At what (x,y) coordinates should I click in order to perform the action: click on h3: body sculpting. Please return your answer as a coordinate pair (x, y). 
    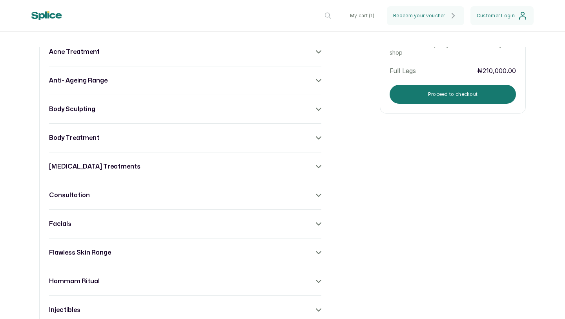
    Looking at the image, I should click on (72, 109).